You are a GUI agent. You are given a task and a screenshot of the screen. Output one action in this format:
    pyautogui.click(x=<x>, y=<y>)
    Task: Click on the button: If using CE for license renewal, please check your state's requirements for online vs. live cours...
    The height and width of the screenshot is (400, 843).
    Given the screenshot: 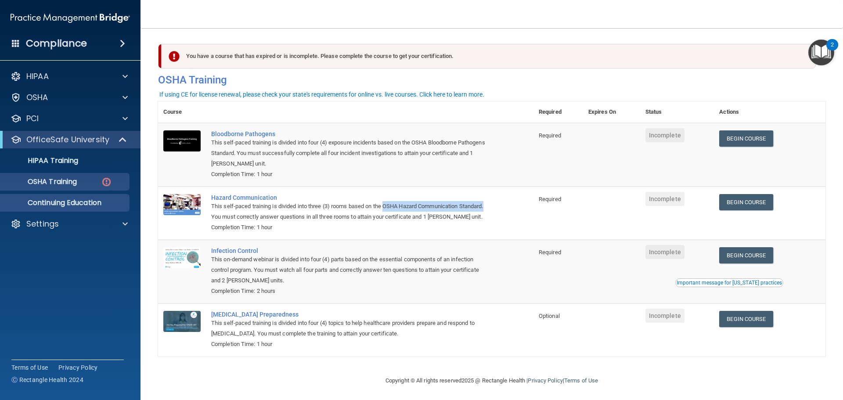 What is the action you would take?
    pyautogui.click(x=322, y=94)
    